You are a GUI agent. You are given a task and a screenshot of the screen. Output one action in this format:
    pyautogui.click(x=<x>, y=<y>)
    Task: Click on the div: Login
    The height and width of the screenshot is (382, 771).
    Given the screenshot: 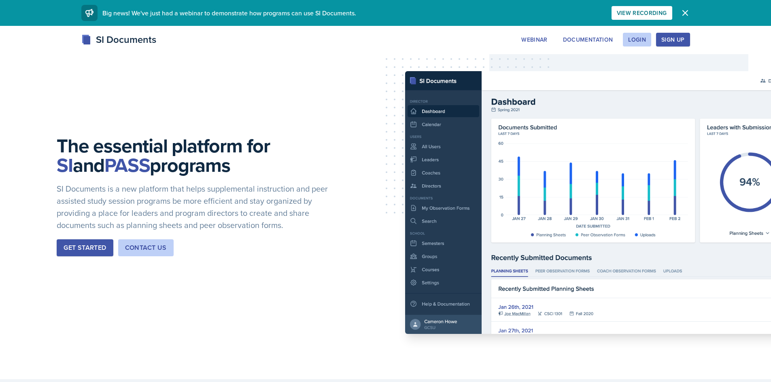 What is the action you would take?
    pyautogui.click(x=637, y=40)
    